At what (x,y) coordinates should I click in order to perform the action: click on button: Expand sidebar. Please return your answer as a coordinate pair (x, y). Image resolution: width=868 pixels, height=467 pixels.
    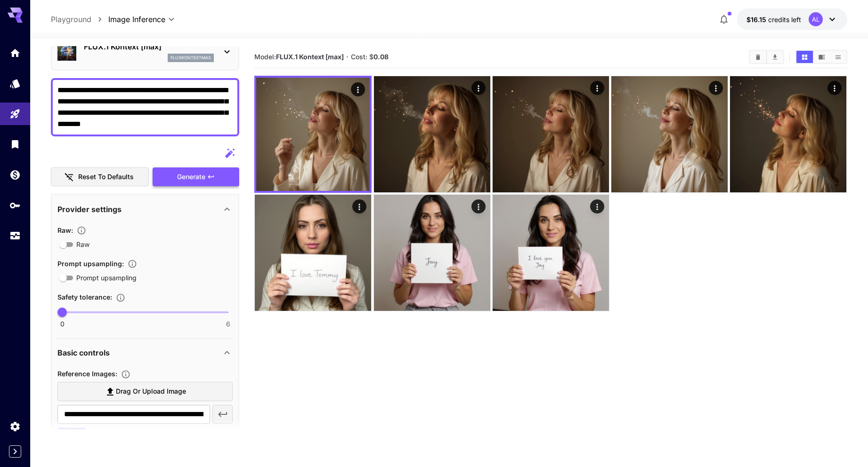
    Looking at the image, I should click on (15, 451).